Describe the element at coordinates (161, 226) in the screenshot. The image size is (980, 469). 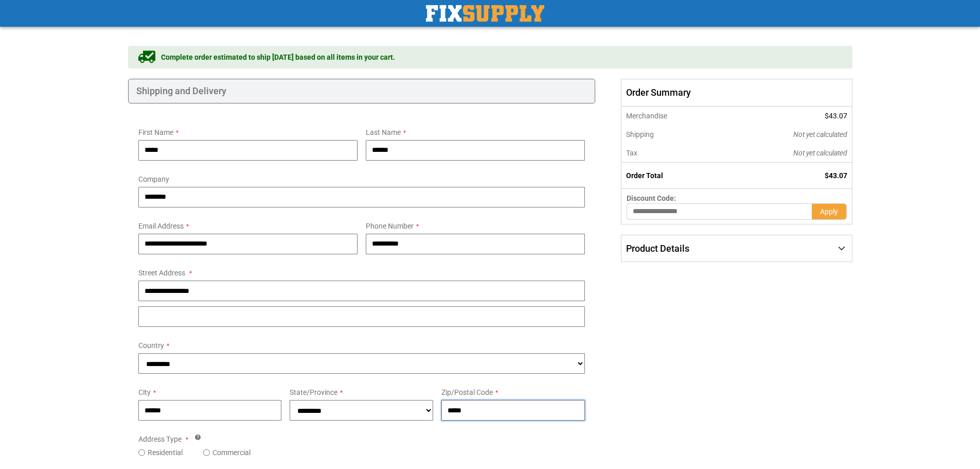
I see `span: Email Address` at that location.